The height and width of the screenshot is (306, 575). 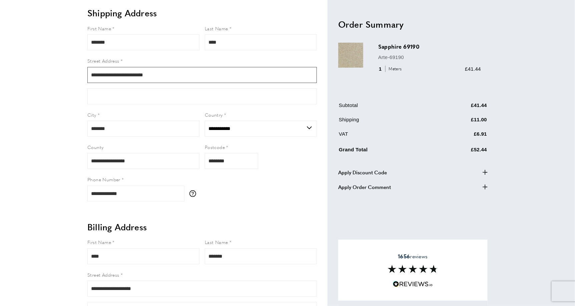 I want to click on td: VAT, so click(x=386, y=136).